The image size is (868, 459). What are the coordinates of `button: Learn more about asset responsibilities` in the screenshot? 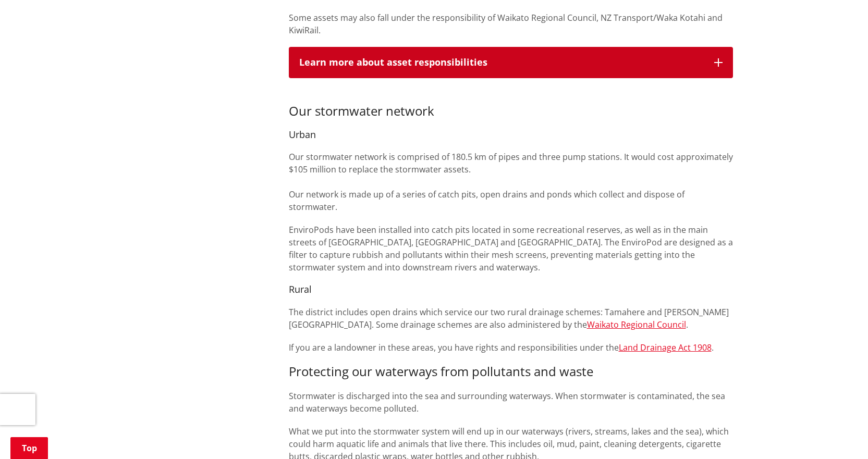 It's located at (511, 62).